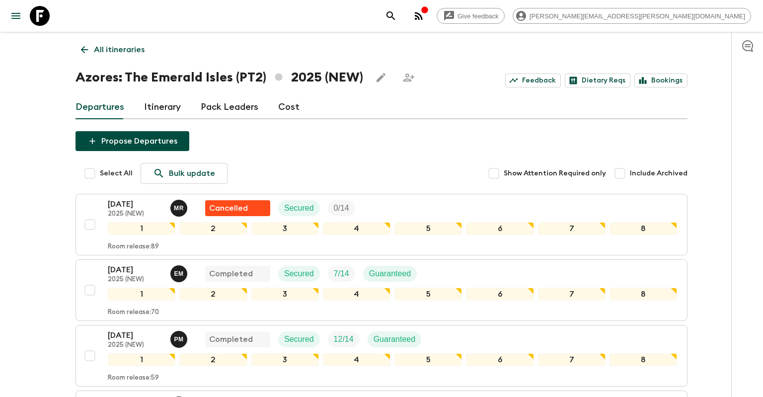 The width and height of the screenshot is (763, 397). What do you see at coordinates (179, 208) in the screenshot?
I see `p: M R` at bounding box center [179, 208].